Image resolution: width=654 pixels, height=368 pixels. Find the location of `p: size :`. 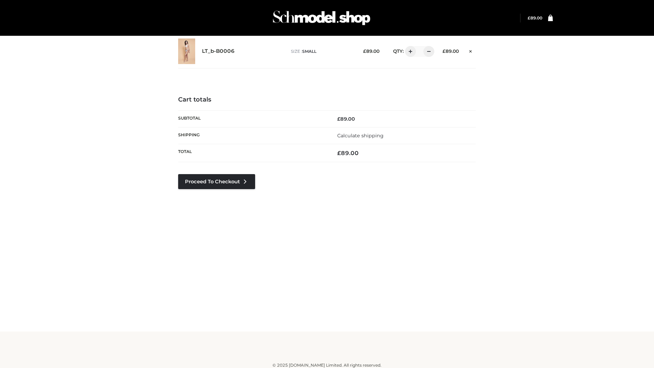

p: size : is located at coordinates (321, 51).